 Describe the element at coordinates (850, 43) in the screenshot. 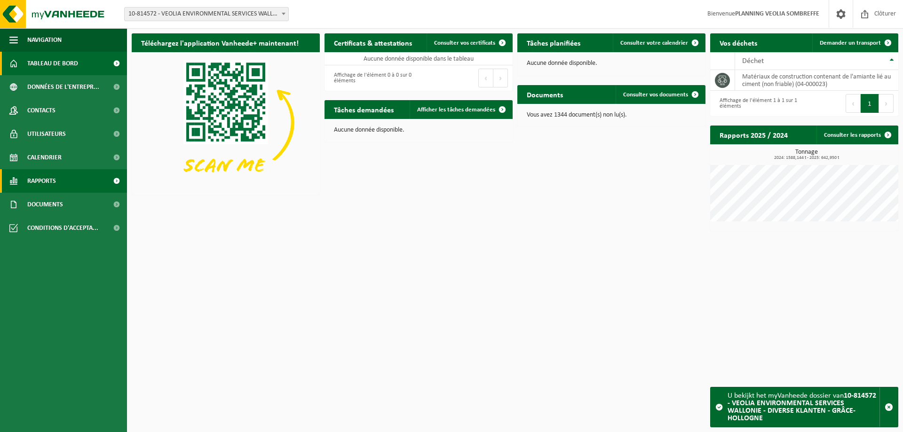

I see `span: Demander un transport` at that location.